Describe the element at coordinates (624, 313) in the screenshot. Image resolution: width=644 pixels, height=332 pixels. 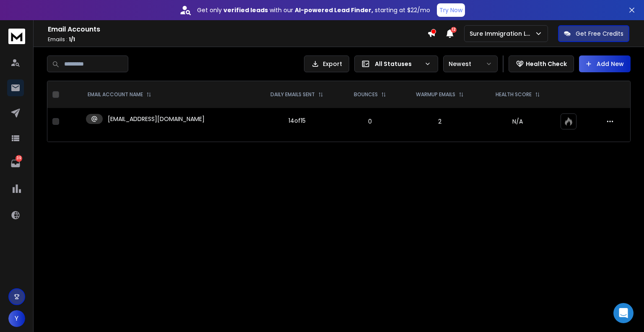
I see `div: Open Intercom Messenger` at that location.